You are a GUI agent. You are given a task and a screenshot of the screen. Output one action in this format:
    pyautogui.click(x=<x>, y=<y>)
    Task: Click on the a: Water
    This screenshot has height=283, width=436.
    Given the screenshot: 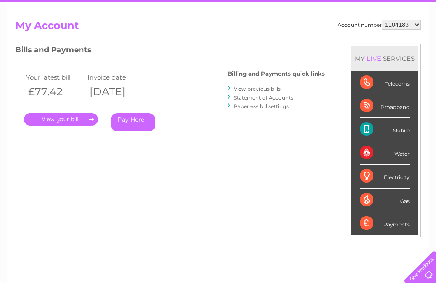 What is the action you would take?
    pyautogui.click(x=294, y=39)
    